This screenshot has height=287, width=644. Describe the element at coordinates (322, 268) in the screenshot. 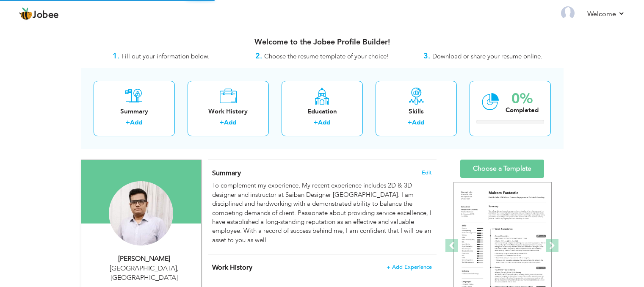

I see `h4: This helps to show the companies you have worked for.` at that location.